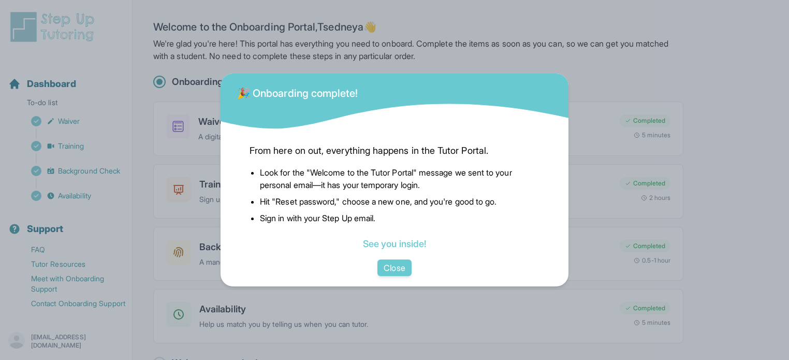 The height and width of the screenshot is (360, 789). Describe the element at coordinates (395, 151) in the screenshot. I see `span: From here on out, everything happens in the Tutor Portal.` at that location.